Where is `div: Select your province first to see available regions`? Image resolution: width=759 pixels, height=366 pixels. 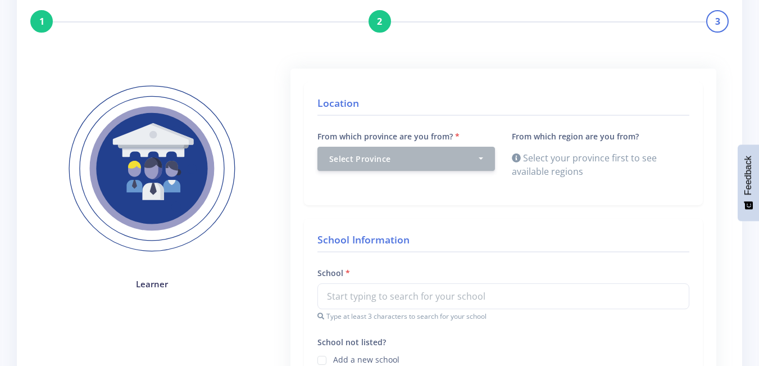
div: Select your province first to see available regions is located at coordinates (601, 165).